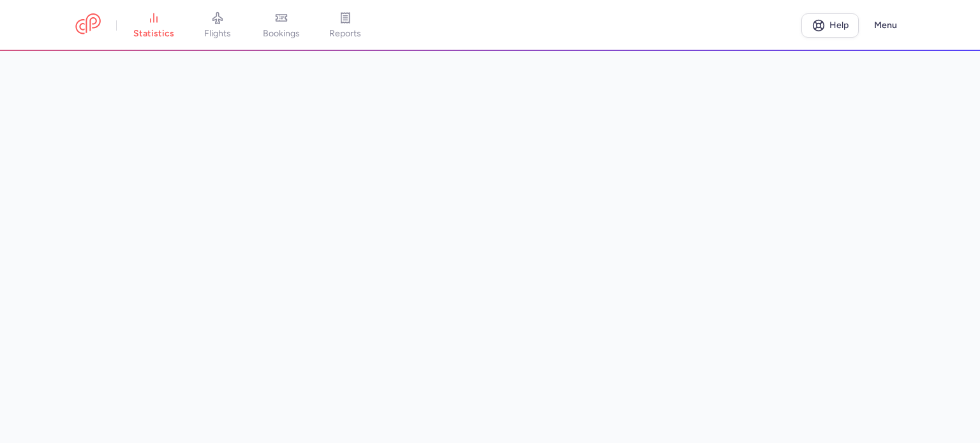 The height and width of the screenshot is (443, 980). What do you see at coordinates (839, 24) in the screenshot?
I see `span: Help` at bounding box center [839, 24].